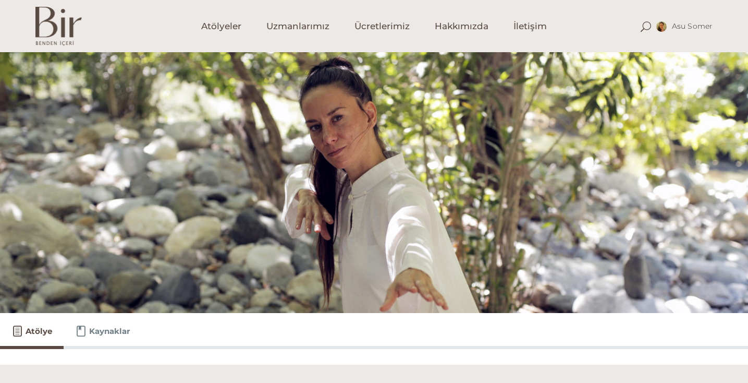 This screenshot has width=748, height=383. What do you see at coordinates (692, 26) in the screenshot?
I see `span: Asu Somer` at bounding box center [692, 26].